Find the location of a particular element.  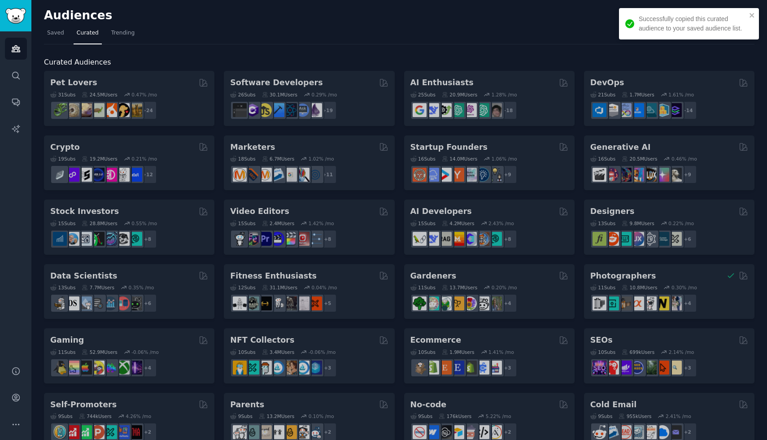

a: Trending is located at coordinates (123, 35).